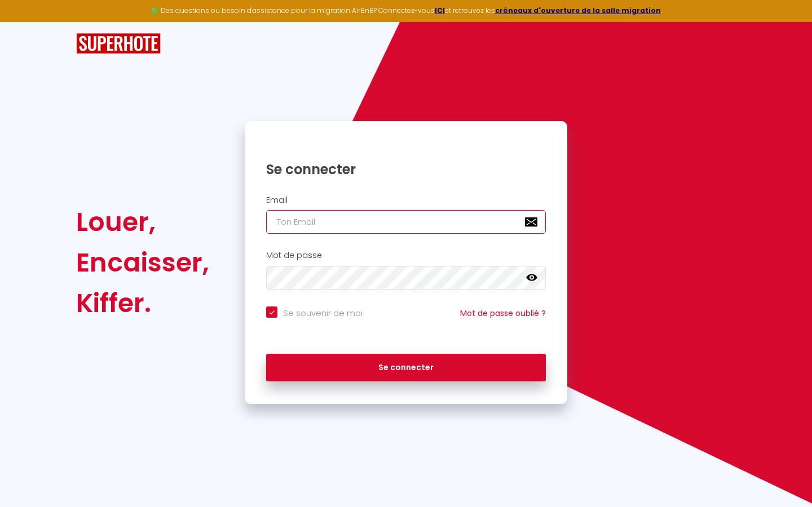  Describe the element at coordinates (440, 11) in the screenshot. I see `a: ICI` at that location.